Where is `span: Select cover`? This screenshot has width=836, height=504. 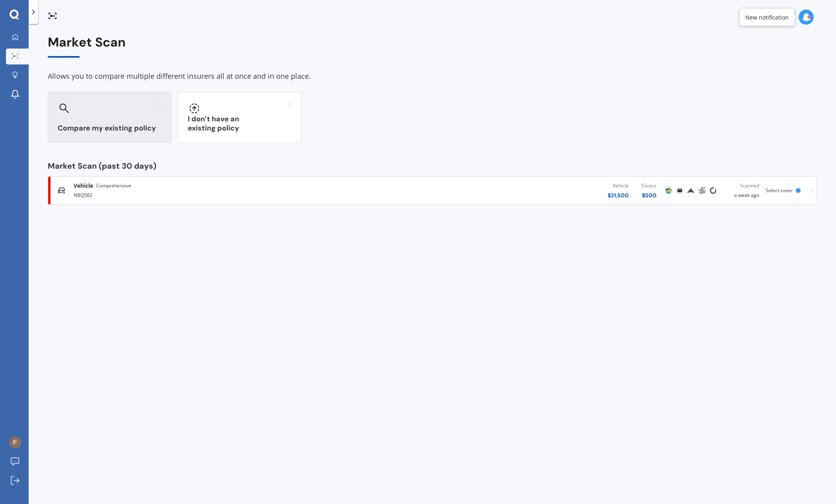 span: Select cover is located at coordinates (779, 190).